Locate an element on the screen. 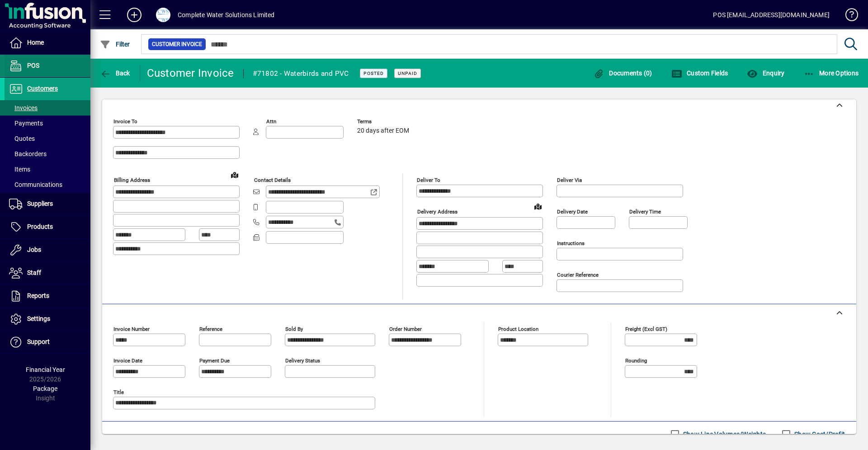 The image size is (868, 450). a: Suppliers is located at coordinates (47, 204).